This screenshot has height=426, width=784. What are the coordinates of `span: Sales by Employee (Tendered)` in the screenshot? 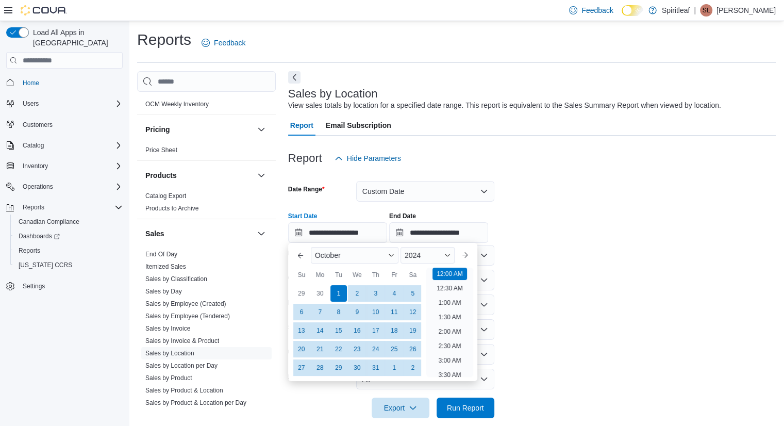 It's located at (188, 316).